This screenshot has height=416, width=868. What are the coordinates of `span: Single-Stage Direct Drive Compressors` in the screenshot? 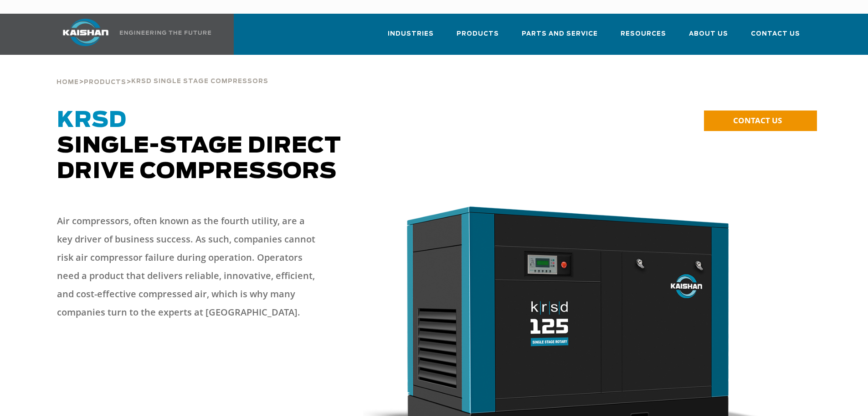 It's located at (199, 146).